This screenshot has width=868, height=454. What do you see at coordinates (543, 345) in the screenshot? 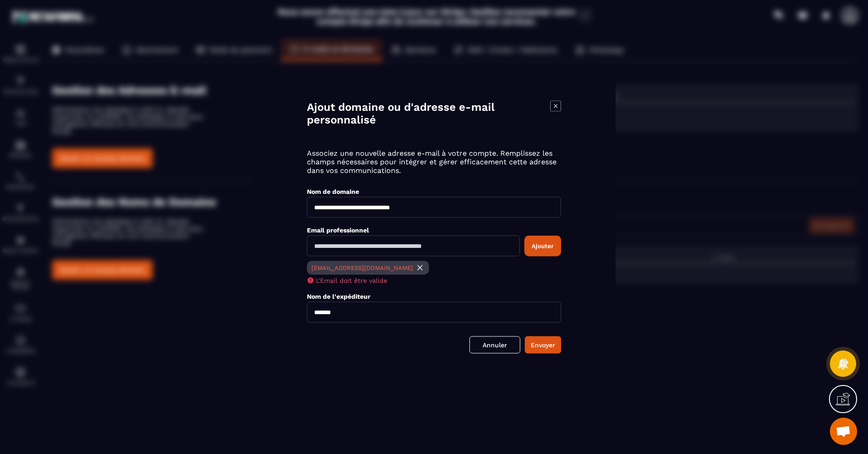
I see `button: Envoyer` at bounding box center [543, 345].